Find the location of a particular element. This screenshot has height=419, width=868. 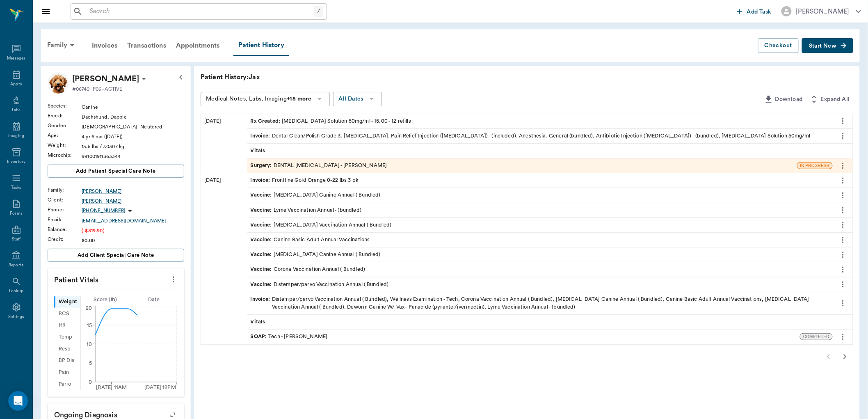

tspan: 5 is located at coordinates (90, 363).